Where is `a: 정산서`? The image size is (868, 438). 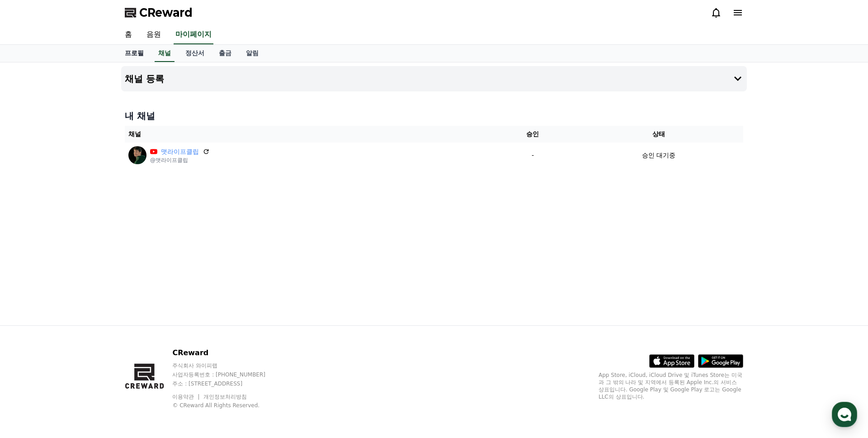 a: 정산서 is located at coordinates (195, 53).